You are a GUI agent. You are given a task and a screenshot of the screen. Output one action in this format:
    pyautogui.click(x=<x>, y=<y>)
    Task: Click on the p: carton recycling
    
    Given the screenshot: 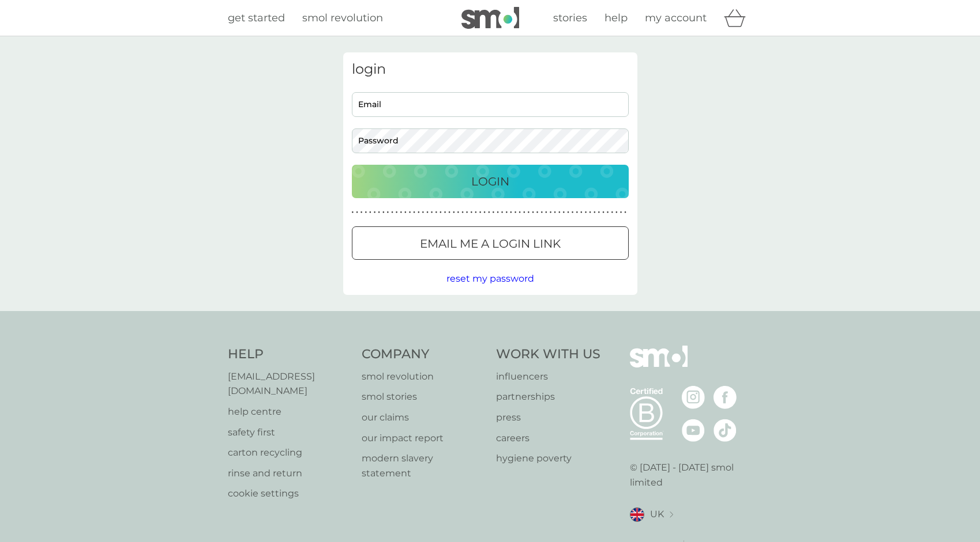 What is the action you would take?
    pyautogui.click(x=289, y=453)
    